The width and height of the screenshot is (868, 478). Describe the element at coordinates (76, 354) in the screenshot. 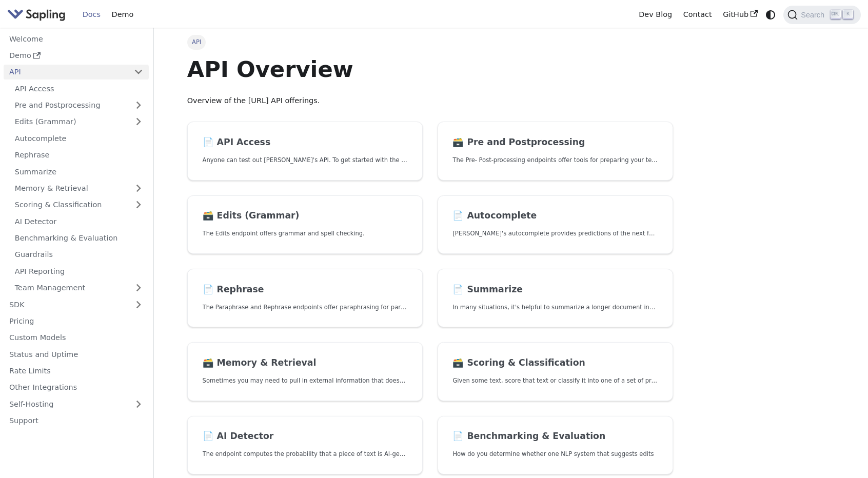

I see `a: Status and Uptime` at that location.